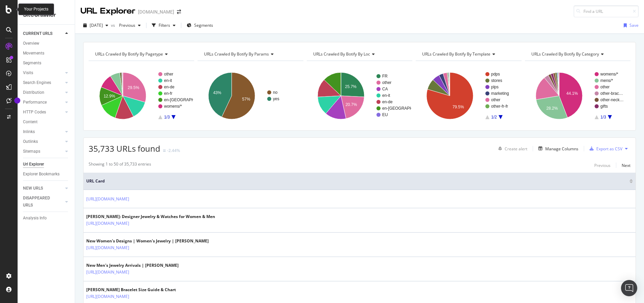 The height and width of the screenshot is (303, 644). Describe the element at coordinates (500, 93) in the screenshot. I see `text: marketing` at that location.